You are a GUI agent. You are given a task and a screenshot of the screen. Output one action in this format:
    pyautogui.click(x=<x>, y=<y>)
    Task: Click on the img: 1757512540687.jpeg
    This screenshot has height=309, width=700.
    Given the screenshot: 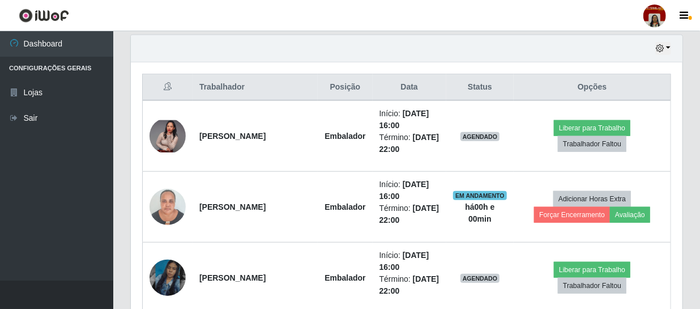 What is the action you would take?
    pyautogui.click(x=168, y=136)
    